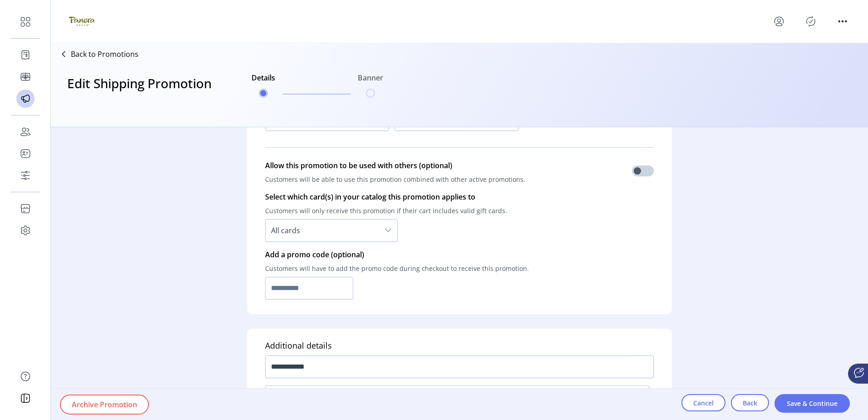 Image resolution: width=868 pixels, height=420 pixels. Describe the element at coordinates (395, 179) in the screenshot. I see `p: Customers will be able to use this promotion combined with other active promotions.` at that location.